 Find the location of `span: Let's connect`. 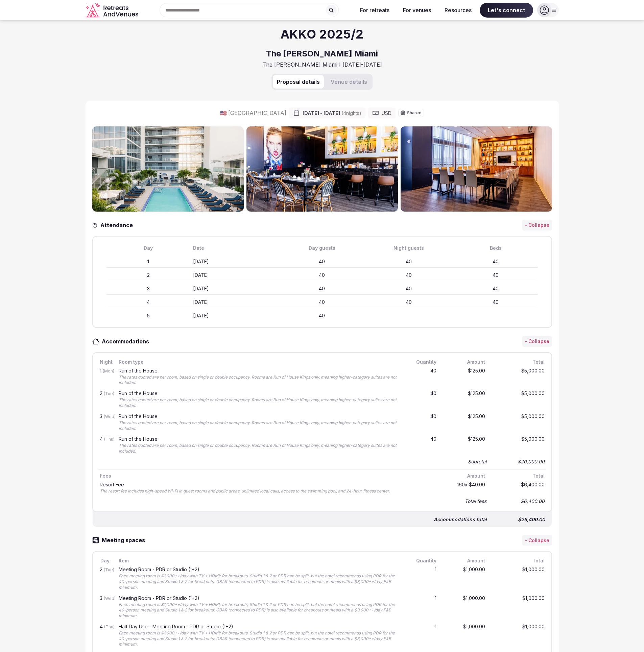

span: Let's connect is located at coordinates (506, 10).